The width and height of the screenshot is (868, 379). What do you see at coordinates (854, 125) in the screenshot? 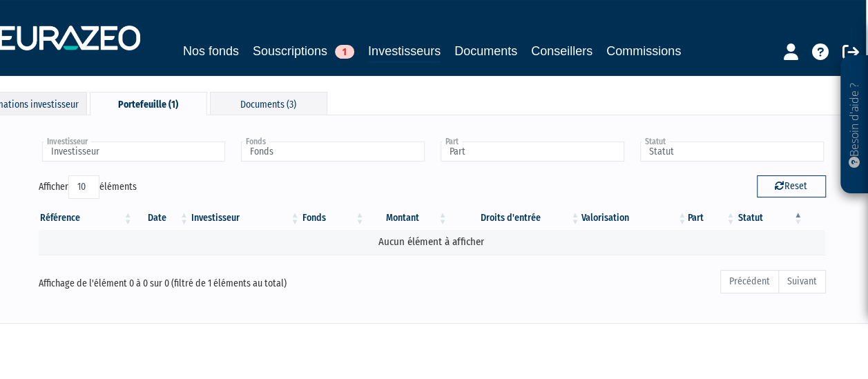
I see `p: Besoin d'aide ?` at bounding box center [854, 125].